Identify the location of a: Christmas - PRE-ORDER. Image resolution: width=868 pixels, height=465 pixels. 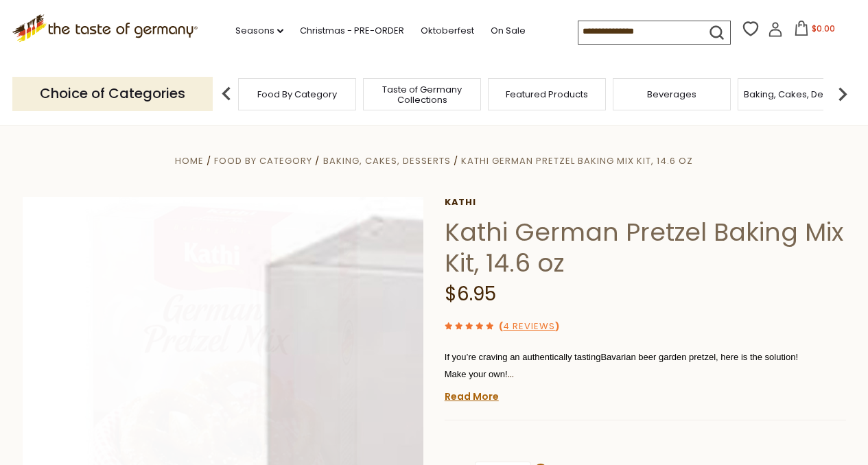
(352, 31).